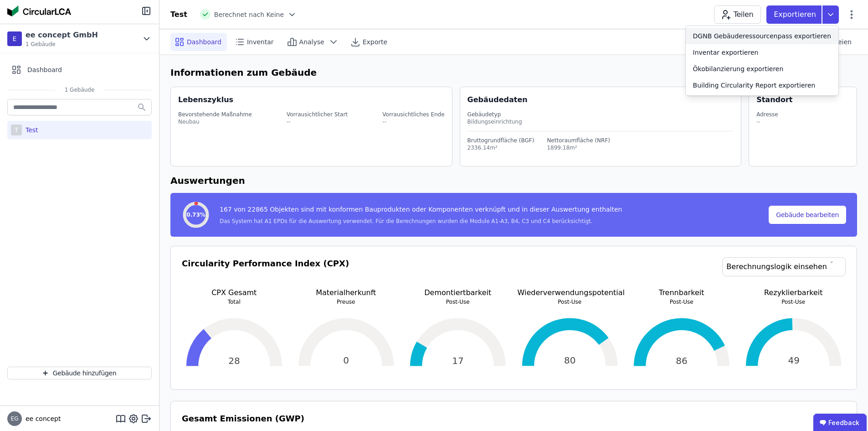 The image size is (868, 431). What do you see at coordinates (318, 115) in the screenshot?
I see `div: Vorrausichtlicher Start` at bounding box center [318, 115].